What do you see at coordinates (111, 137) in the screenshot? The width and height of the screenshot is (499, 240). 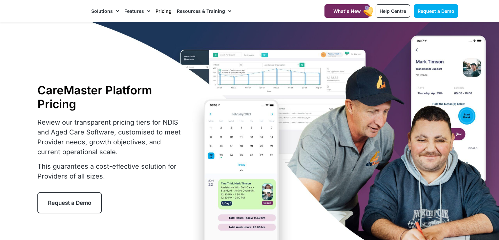 I see `p: Review our transparent pricing tiers for NDIS and Aged Care Software, customised to meet Provider...` at bounding box center [111, 137].